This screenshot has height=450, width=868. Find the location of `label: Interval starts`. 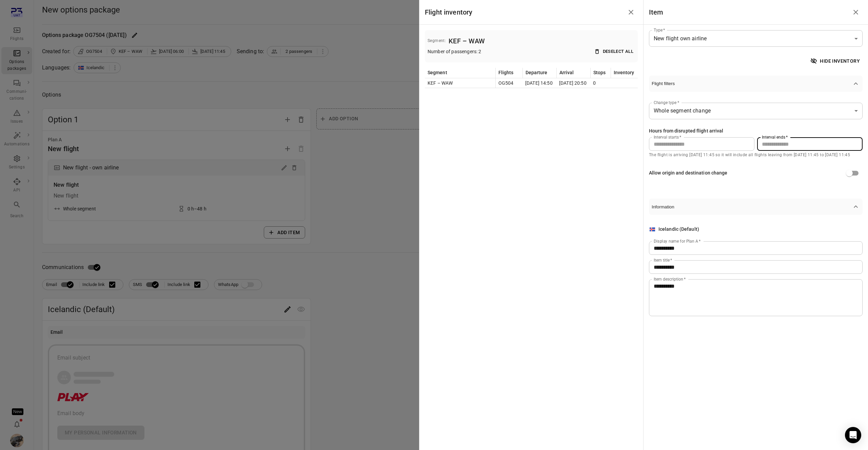

label: Interval starts is located at coordinates (667, 137).